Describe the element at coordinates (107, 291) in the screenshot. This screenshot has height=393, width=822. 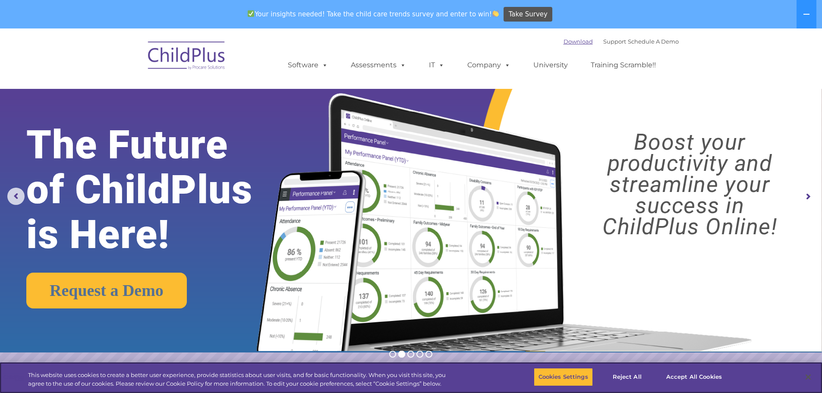
I see `a: Request a Demo` at that location.